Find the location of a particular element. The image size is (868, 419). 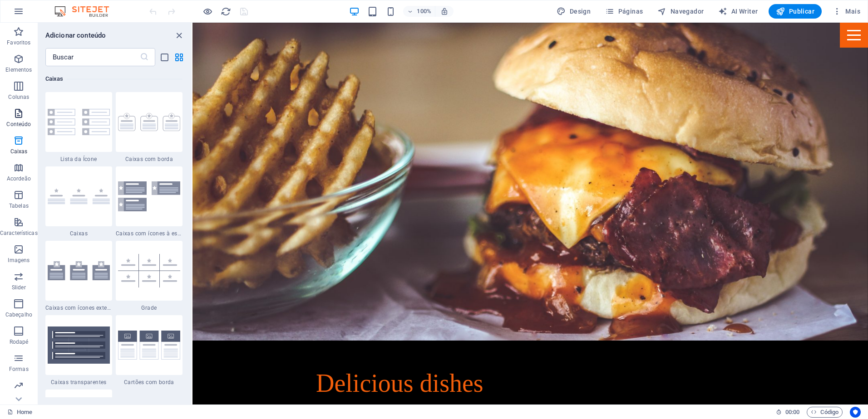

button: Publicar is located at coordinates (795, 11).